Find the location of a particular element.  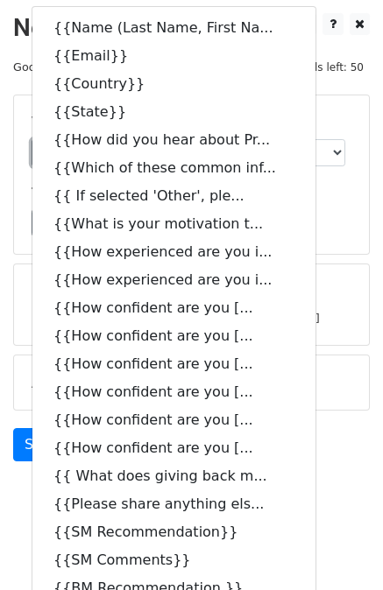

a: {{State}} is located at coordinates (173, 112).